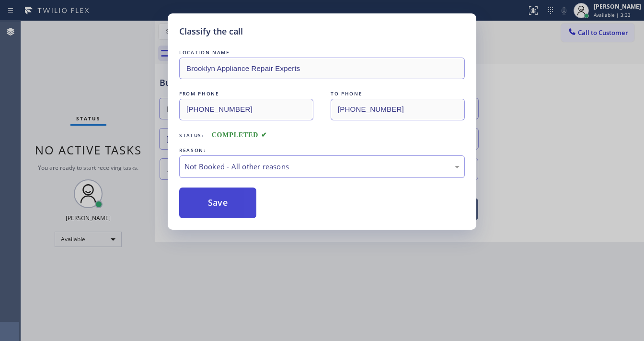  What do you see at coordinates (246, 109) in the screenshot?
I see `input: From phone` at bounding box center [246, 109].